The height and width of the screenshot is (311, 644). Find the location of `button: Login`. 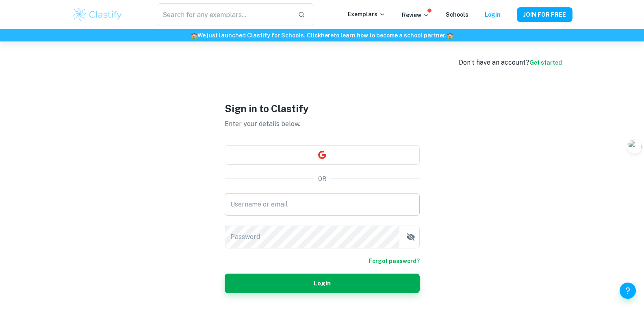

button: Login is located at coordinates (322, 283).